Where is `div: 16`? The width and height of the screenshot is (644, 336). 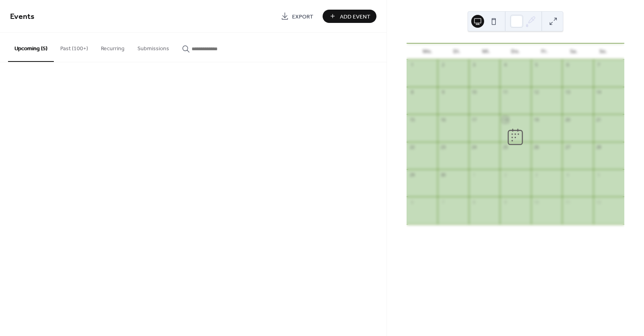 div: 16 is located at coordinates (443, 119).